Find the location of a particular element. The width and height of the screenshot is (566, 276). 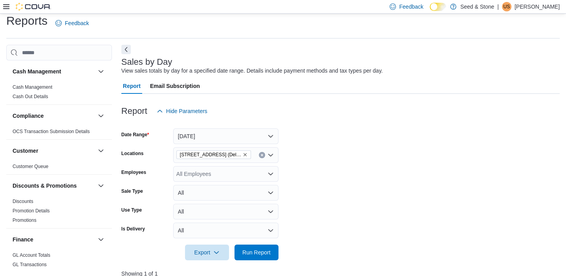

span: Cash Management is located at coordinates (32, 87).